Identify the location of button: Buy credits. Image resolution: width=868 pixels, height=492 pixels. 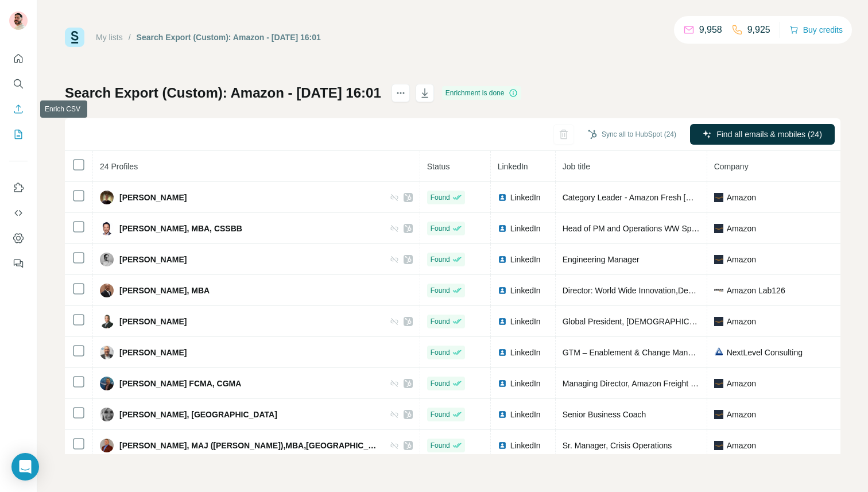
(815, 30).